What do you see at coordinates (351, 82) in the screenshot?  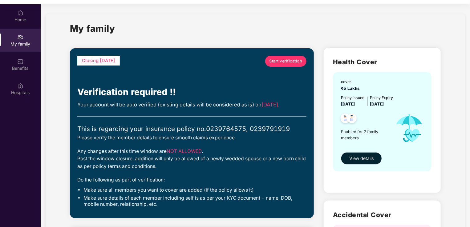 I see `div: cover` at bounding box center [351, 82].